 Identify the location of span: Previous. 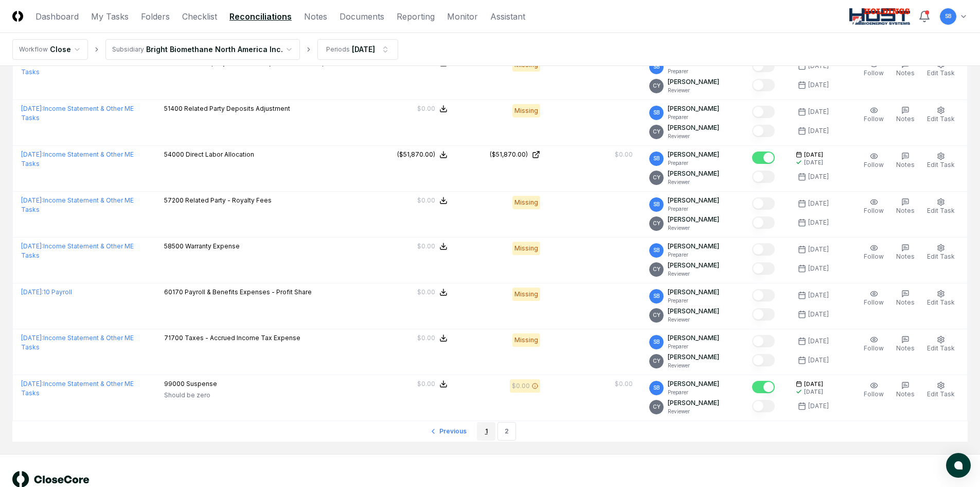
(452, 431).